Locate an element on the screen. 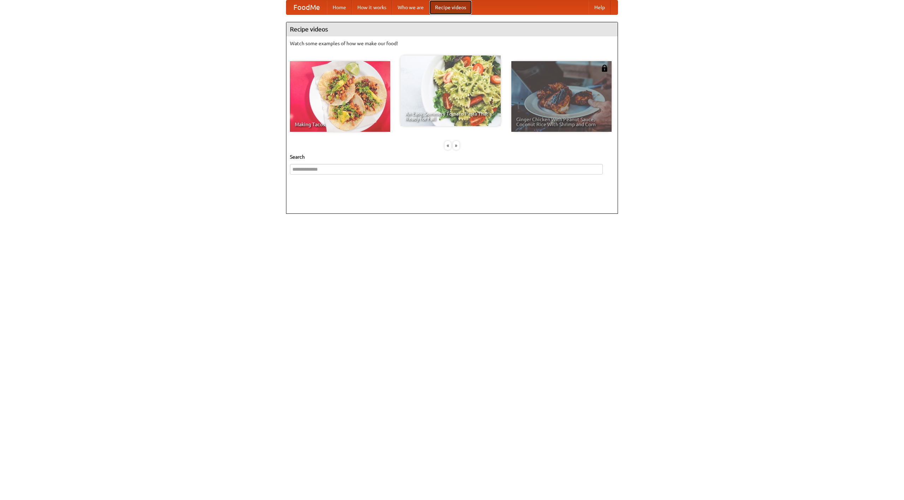 Image resolution: width=904 pixels, height=500 pixels. a: Making Tacos is located at coordinates (340, 96).